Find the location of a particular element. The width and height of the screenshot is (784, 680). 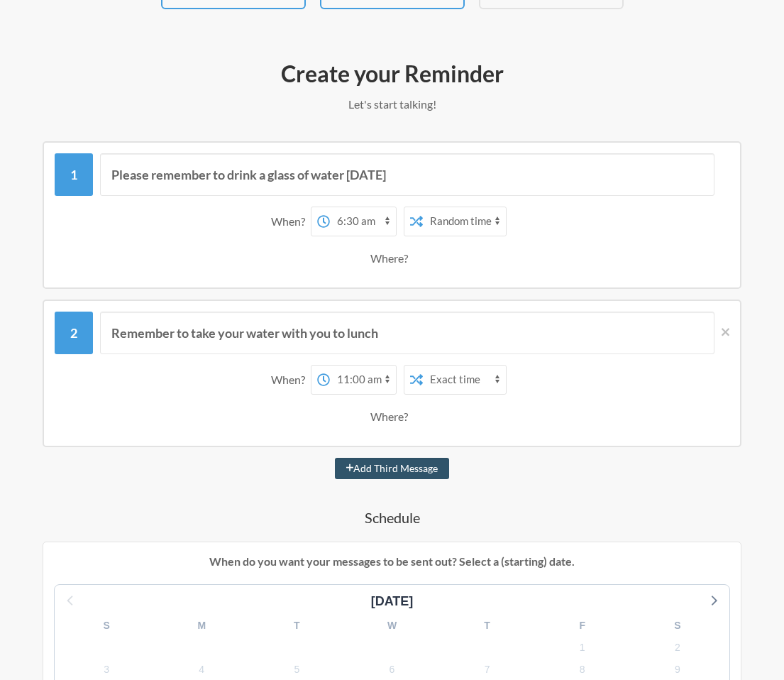

p: When do you want your messages to be sent out? Select a (starting) date. is located at coordinates (392, 561).